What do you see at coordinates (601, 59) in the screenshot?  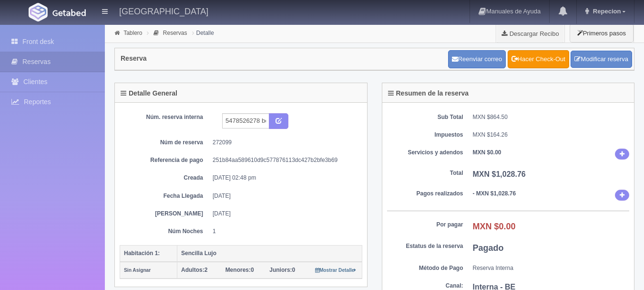 I see `a: Modificar reserva` at bounding box center [601, 59].